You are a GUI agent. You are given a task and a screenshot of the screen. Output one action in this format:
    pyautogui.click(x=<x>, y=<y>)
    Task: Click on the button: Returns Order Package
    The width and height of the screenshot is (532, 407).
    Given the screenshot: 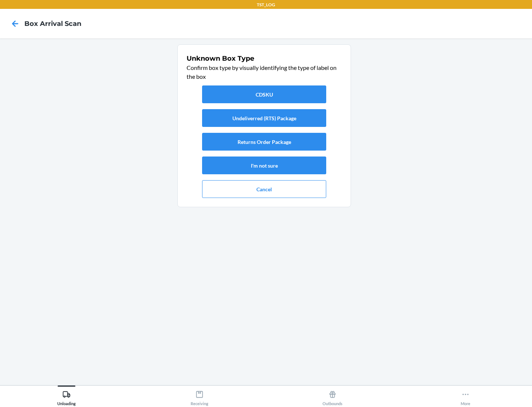 What is the action you would take?
    pyautogui.click(x=264, y=142)
    